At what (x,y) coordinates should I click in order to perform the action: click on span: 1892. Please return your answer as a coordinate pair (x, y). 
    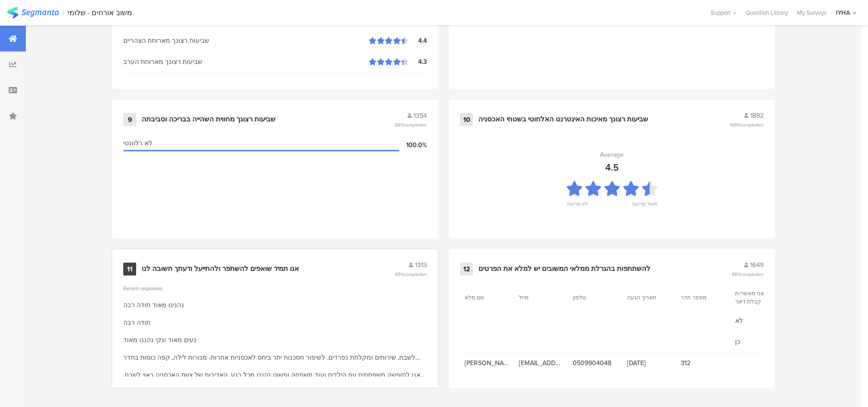
    Looking at the image, I should click on (757, 115).